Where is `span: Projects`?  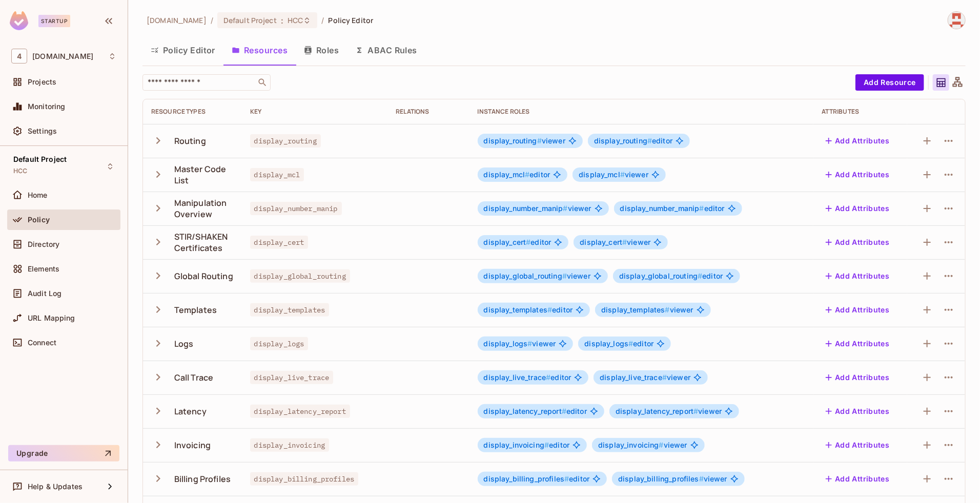 span: Projects is located at coordinates (42, 82).